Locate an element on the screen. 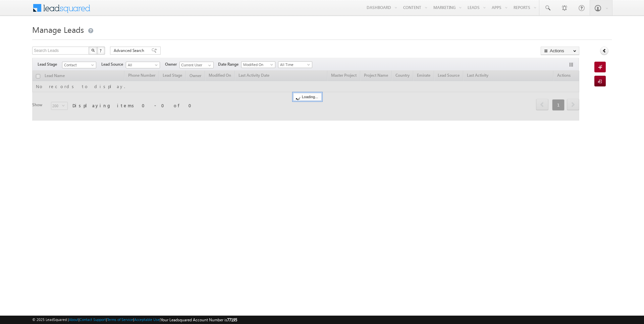 The height and width of the screenshot is (324, 644). span: 77195 is located at coordinates (232, 320).